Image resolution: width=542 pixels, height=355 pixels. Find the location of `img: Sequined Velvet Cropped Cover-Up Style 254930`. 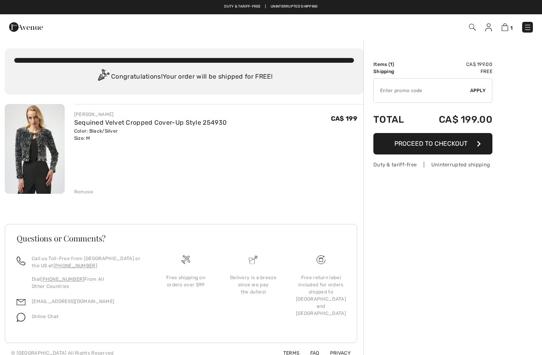

img: Sequined Velvet Cropped Cover-Up Style 254930 is located at coordinates (35, 149).